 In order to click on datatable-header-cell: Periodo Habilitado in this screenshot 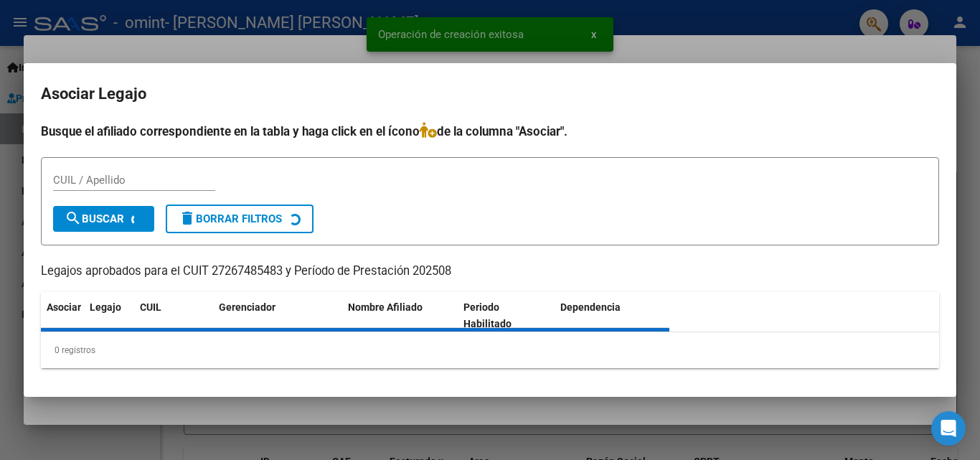, I will do `click(506, 316)`.